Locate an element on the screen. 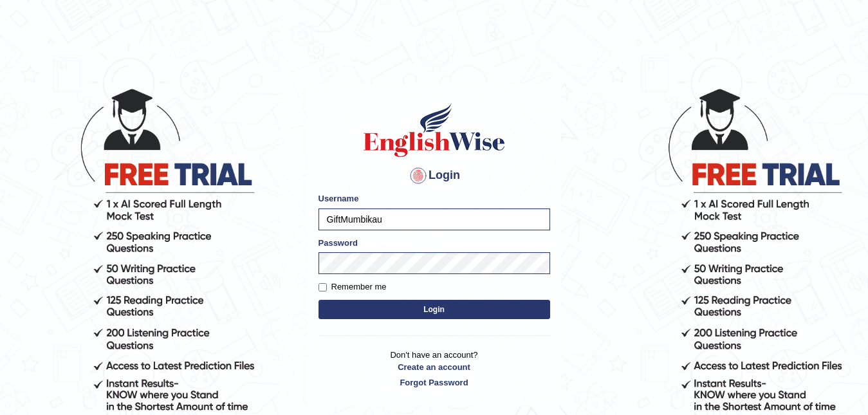  label: Remember me is located at coordinates (352, 287).